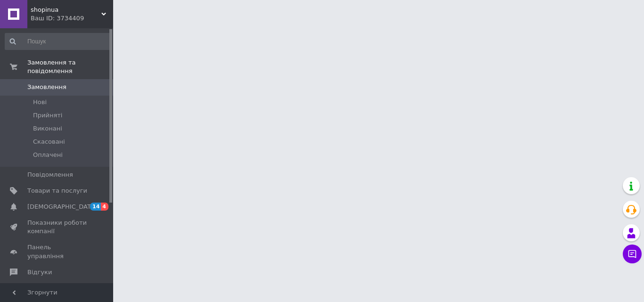 This screenshot has height=302, width=644. What do you see at coordinates (39, 102) in the screenshot?
I see `span: Нові` at bounding box center [39, 102].